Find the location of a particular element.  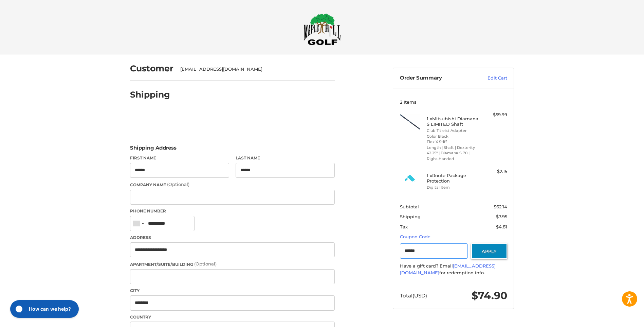

input: Gift Certificate or Coupon Code is located at coordinates (434, 251).